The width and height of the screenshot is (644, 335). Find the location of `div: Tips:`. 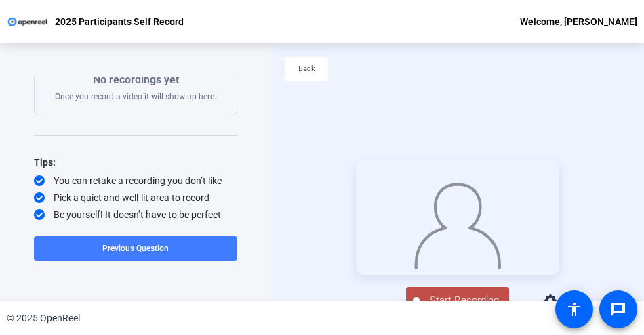

div: Tips: is located at coordinates (136, 162).